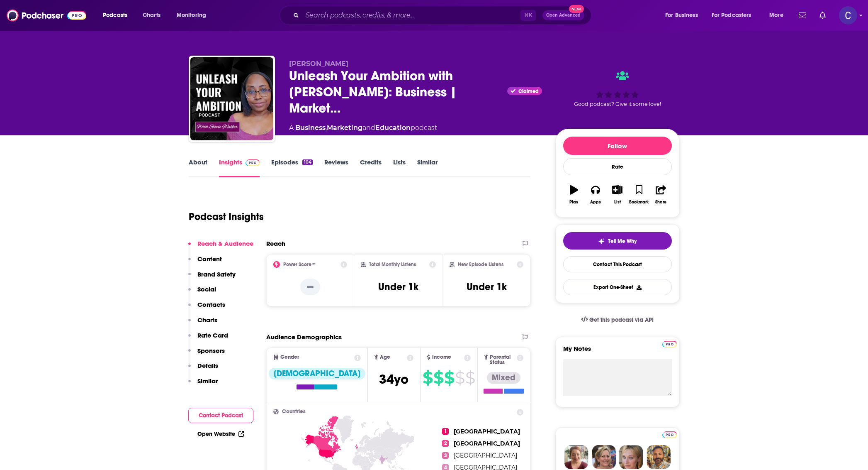 This screenshot has width=868, height=470. I want to click on button: Content, so click(205, 262).